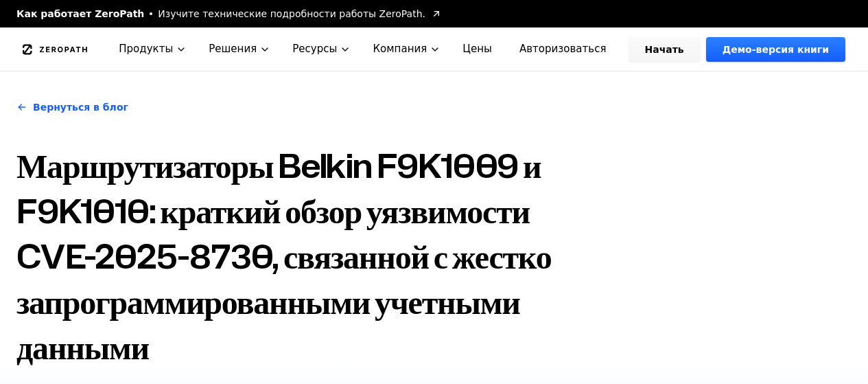  What do you see at coordinates (314, 48) in the screenshot?
I see `font: Ресурсы` at bounding box center [314, 48].